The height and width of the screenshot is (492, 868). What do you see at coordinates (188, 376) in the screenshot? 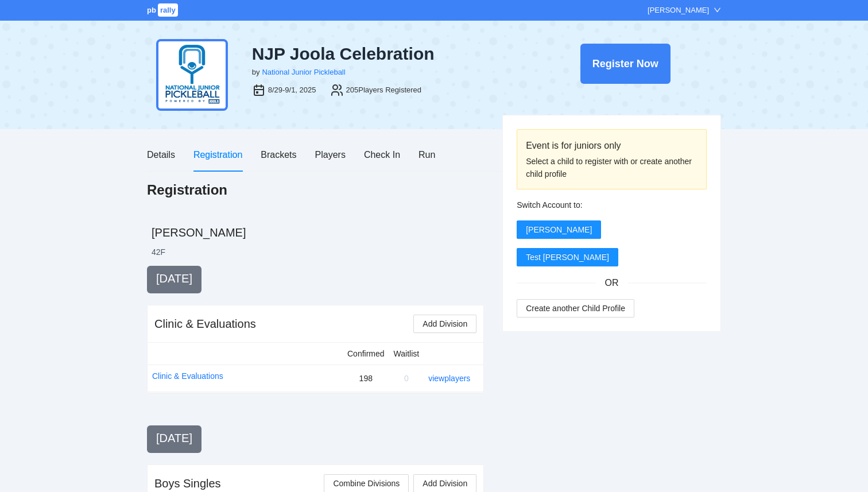
I see `a: Clinic & Evaluations` at bounding box center [188, 376].